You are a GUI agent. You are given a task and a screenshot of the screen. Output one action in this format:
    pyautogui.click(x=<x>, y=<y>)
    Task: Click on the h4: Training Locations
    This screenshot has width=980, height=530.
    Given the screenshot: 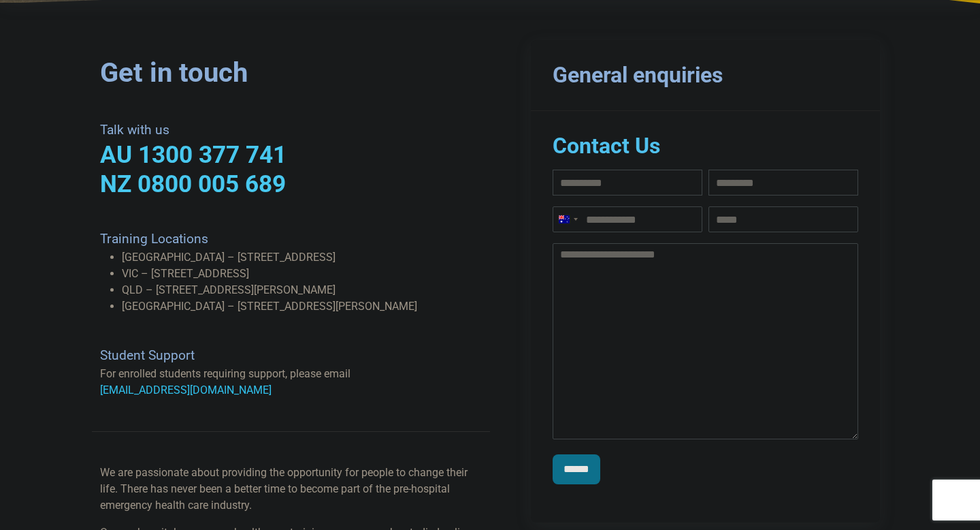 What is the action you would take?
    pyautogui.click(x=290, y=238)
    